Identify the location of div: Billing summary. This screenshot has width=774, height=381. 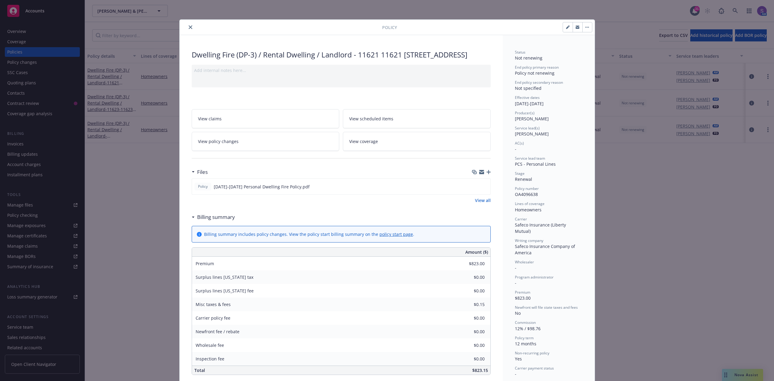
(213, 217).